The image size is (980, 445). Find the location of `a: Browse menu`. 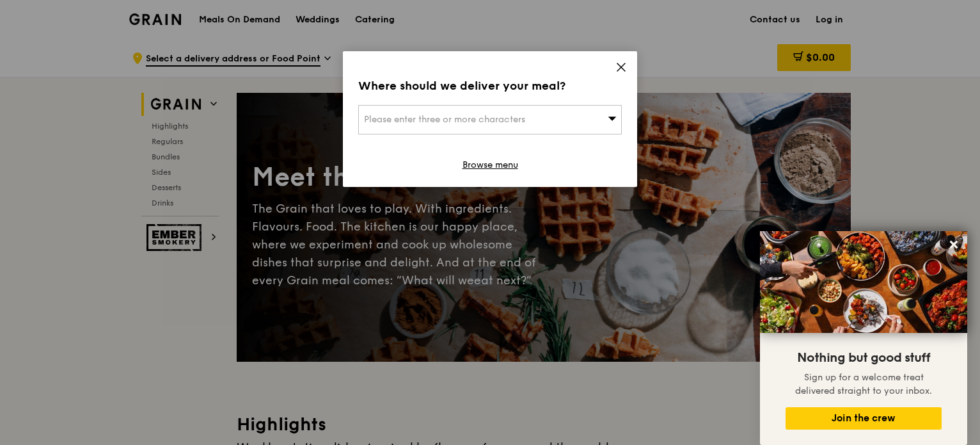

a: Browse menu is located at coordinates (490, 165).